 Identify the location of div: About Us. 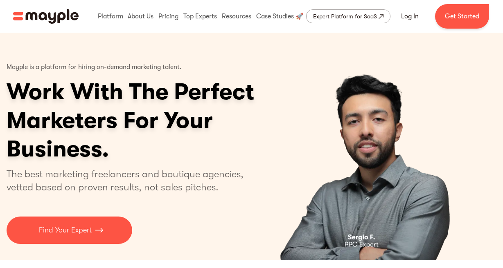
(140, 16).